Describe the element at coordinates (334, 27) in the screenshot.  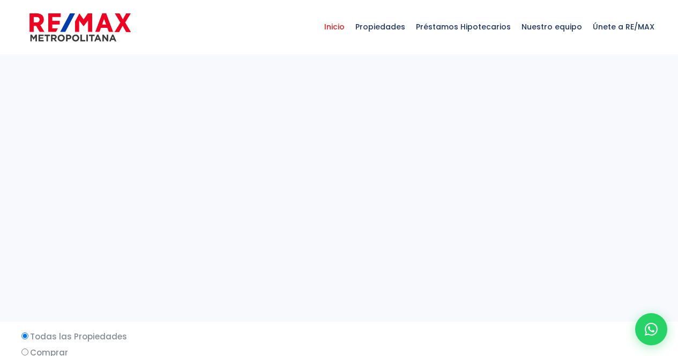
I see `span: Inicio` at that location.